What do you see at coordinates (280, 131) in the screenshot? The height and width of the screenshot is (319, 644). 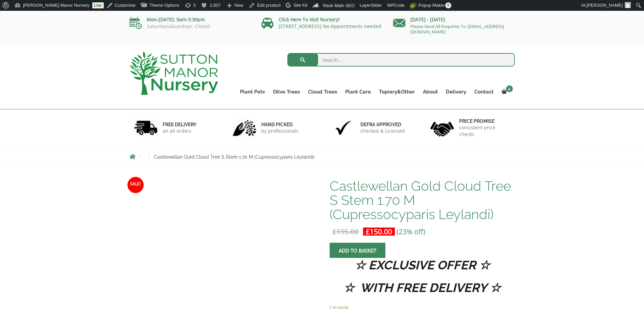 I see `p: by professionals` at bounding box center [280, 131].